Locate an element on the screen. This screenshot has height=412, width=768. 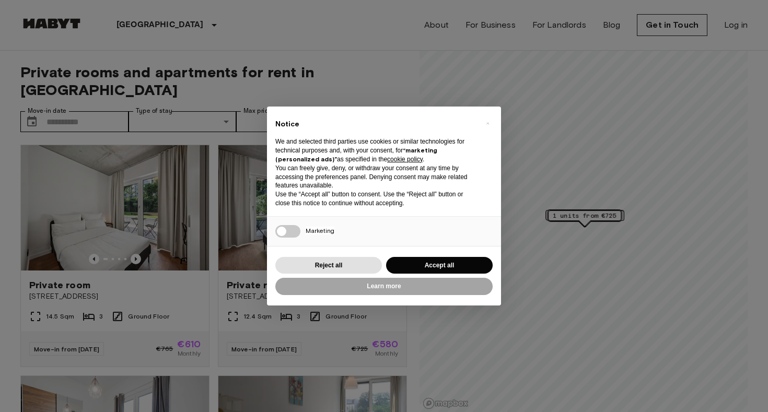
span: Marketing is located at coordinates (320, 230).